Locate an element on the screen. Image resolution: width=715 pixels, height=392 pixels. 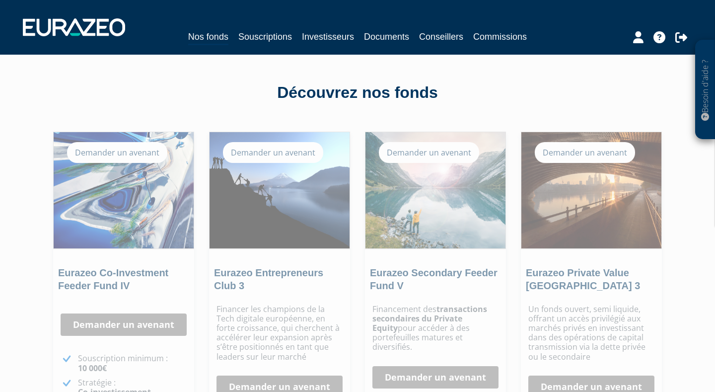
a: Eurazeo Secondary Feeder Fund V is located at coordinates (433, 279).